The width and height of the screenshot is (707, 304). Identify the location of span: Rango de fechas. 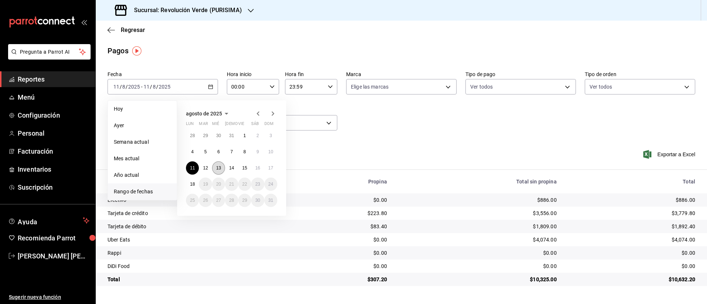
(142, 192).